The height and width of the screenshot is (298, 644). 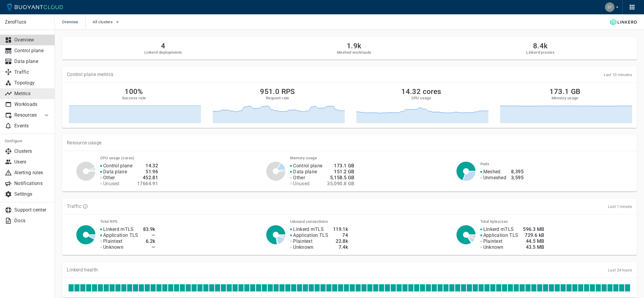 I want to click on p: ZeroFlucs, so click(x=27, y=22).